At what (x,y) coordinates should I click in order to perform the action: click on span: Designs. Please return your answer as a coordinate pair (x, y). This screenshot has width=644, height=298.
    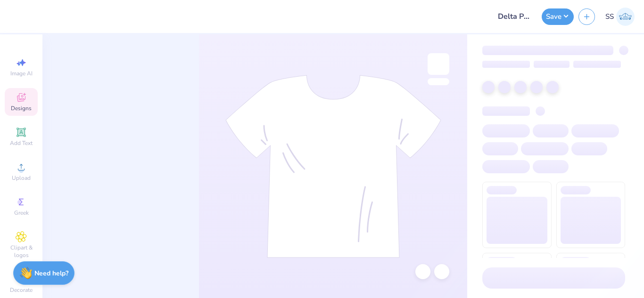
    Looking at the image, I should click on (21, 109).